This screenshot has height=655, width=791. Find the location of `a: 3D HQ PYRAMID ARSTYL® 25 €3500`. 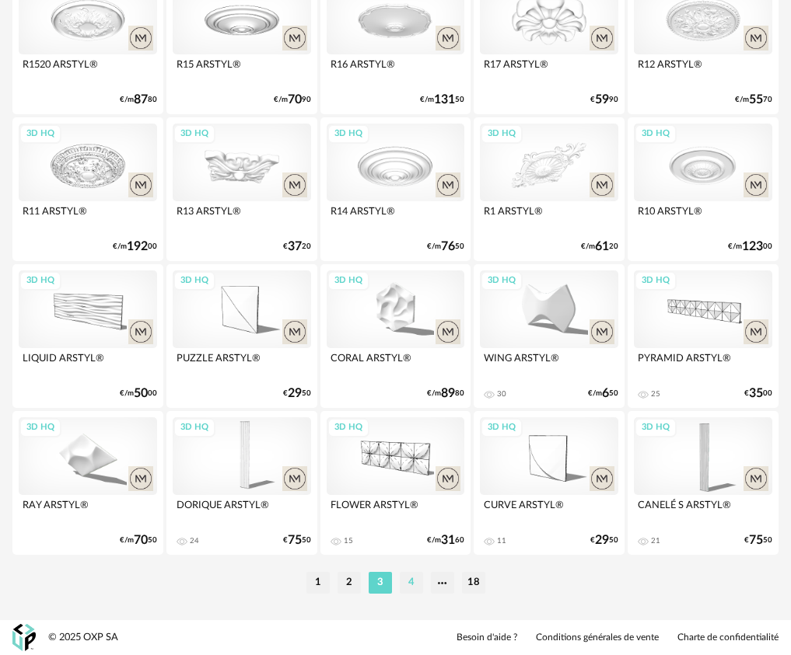

a: 3D HQ PYRAMID ARSTYL® 25 €3500 is located at coordinates (703, 336).